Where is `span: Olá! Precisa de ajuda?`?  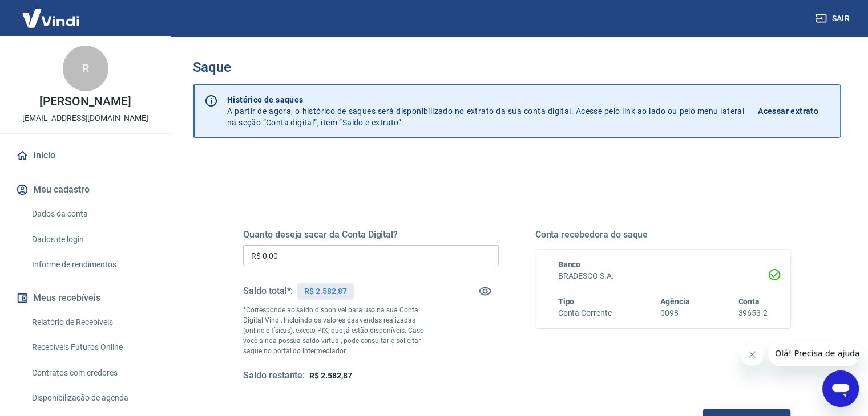 span: Olá! Precisa de ajuda? is located at coordinates (51, 13).